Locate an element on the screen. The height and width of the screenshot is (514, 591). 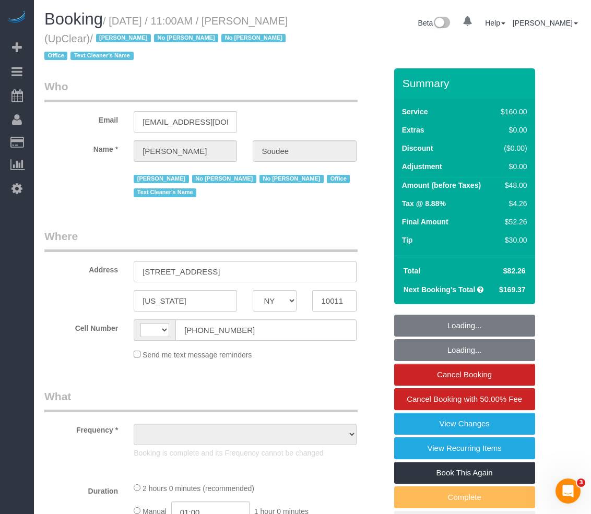
input: Cell Number is located at coordinates (266, 330).